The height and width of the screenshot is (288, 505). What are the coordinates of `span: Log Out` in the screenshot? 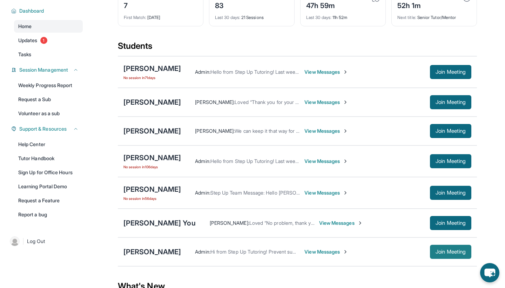 It's located at (36, 241).